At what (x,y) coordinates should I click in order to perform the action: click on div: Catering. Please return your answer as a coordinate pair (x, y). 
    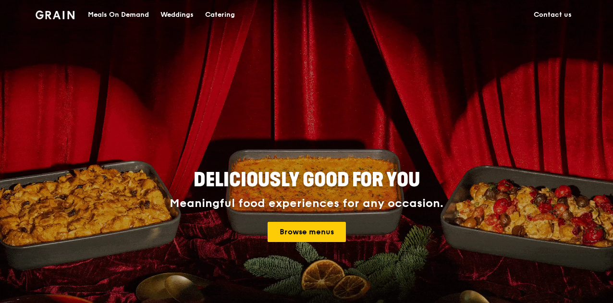
    Looking at the image, I should click on (220, 15).